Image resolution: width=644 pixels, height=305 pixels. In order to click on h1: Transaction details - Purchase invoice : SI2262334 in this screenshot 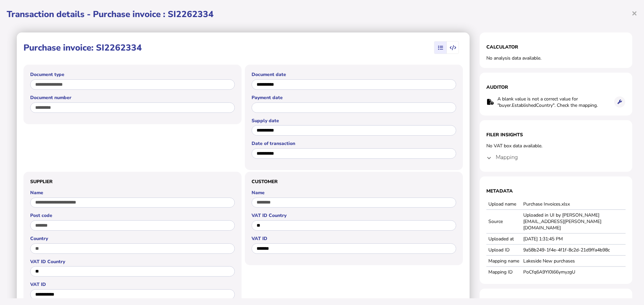, I will do `click(322, 14)`.